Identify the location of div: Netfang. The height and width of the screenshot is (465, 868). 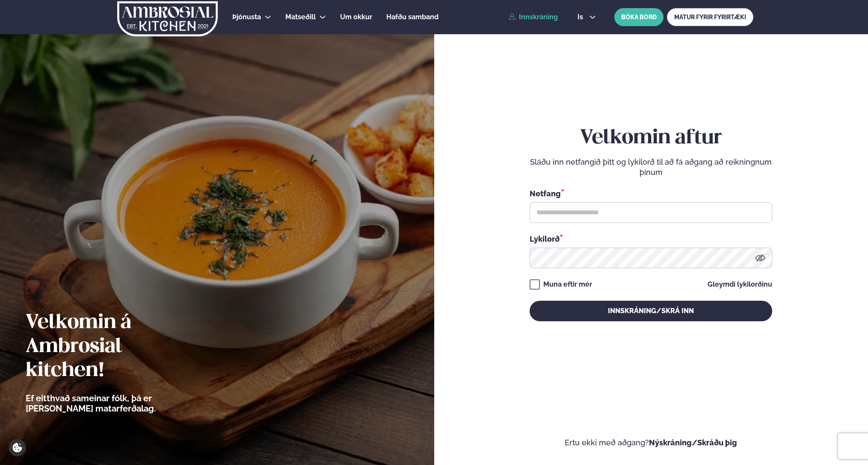
(650, 194).